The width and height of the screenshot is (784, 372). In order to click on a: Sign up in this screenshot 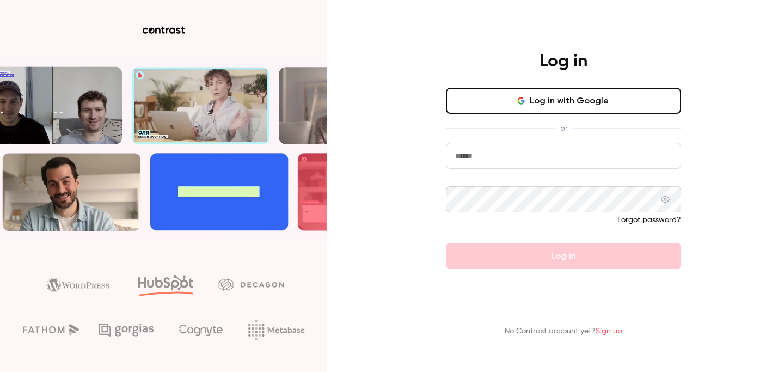, I will do `click(608, 331)`.